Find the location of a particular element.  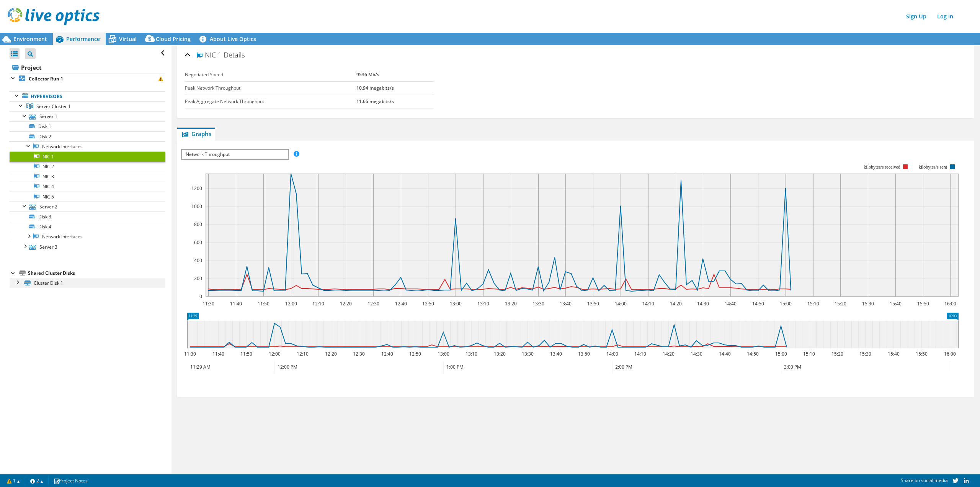

a: NIC 1 is located at coordinates (87, 156).